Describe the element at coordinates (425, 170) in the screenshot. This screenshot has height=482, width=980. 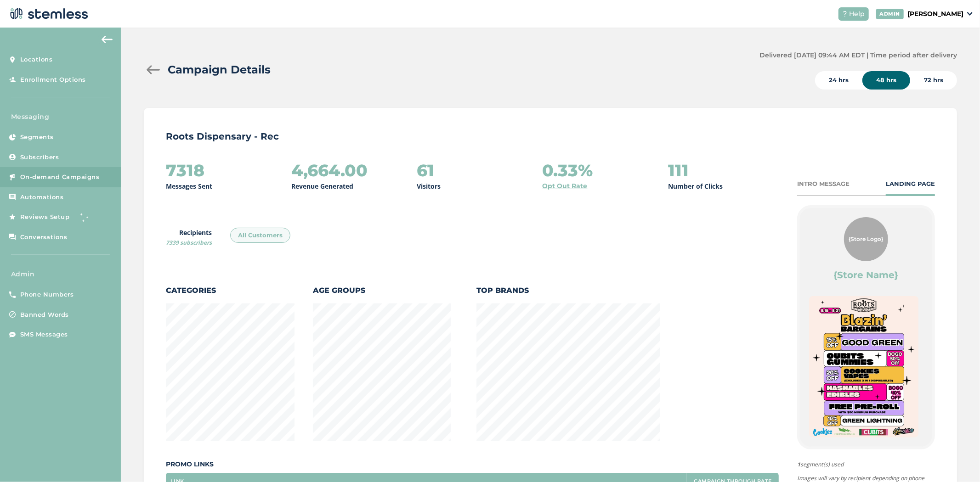
I see `h2: 61` at that location.